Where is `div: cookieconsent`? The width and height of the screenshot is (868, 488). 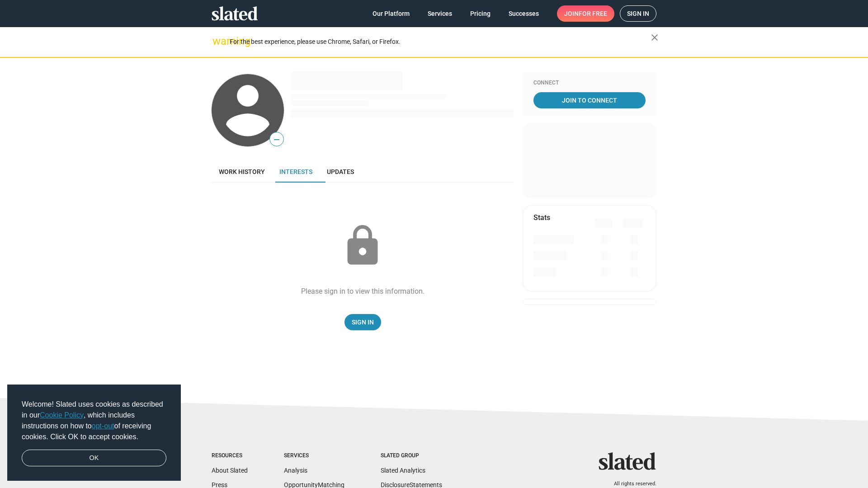 div: cookieconsent is located at coordinates (94, 433).